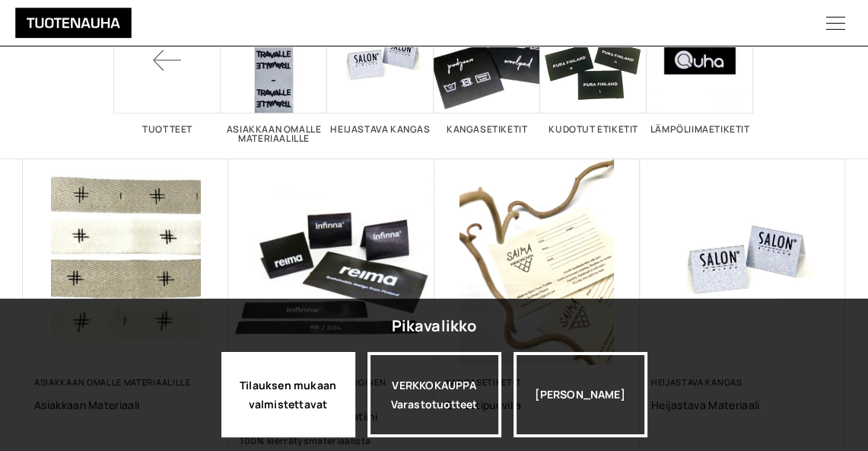 This screenshot has height=451, width=868. I want to click on a: Visit product category Asiakkaan omalle materiaalille, so click(274, 74).